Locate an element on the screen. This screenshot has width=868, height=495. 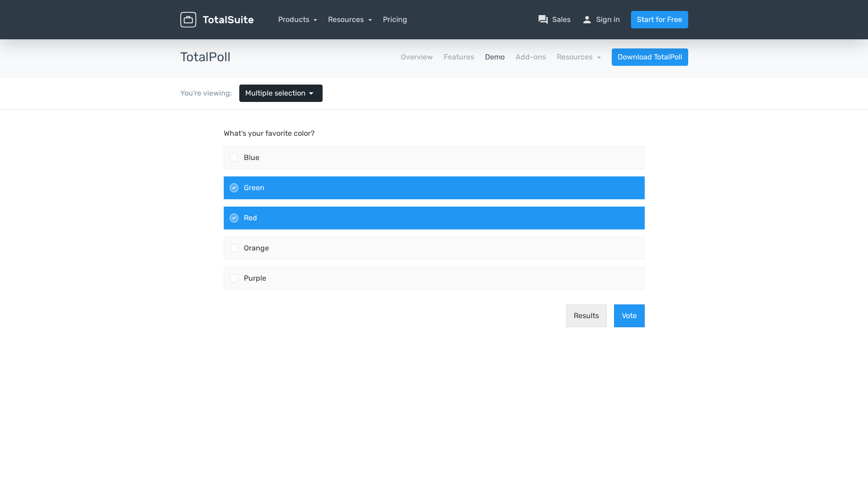
span: Purple is located at coordinates (255, 168).